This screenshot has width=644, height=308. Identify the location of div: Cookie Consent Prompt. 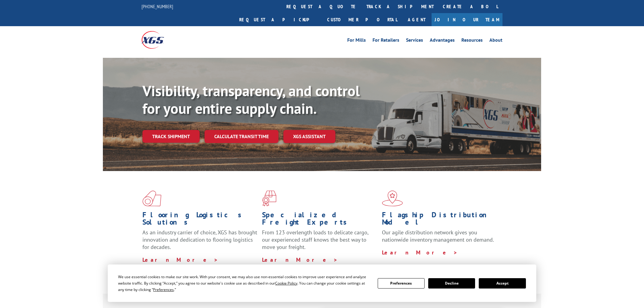
(322, 284).